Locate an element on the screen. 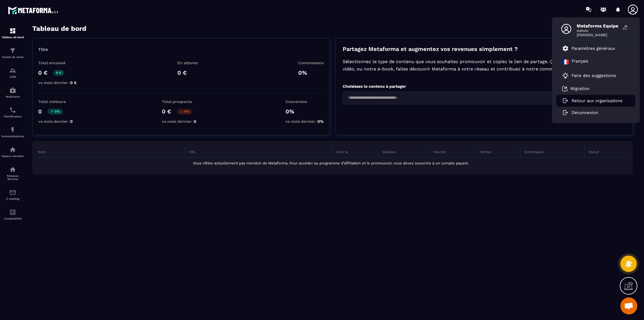  img: email is located at coordinates (13, 192).